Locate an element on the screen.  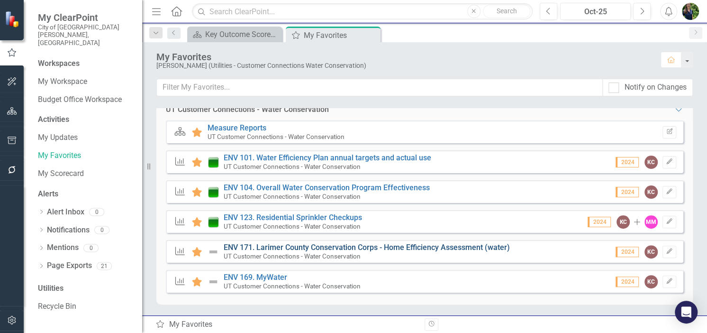
a: ENV 171. Larimer County Conservation Corps - Home Efficiency Assessment (water) is located at coordinates (367, 247).